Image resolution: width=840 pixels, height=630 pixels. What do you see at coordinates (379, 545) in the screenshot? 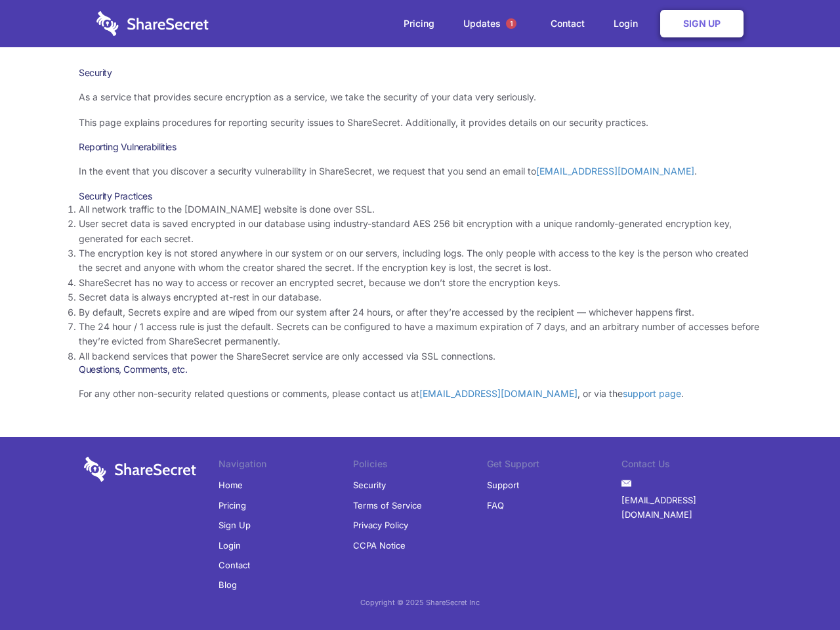
I see `a: CCPA Notice` at bounding box center [379, 545].